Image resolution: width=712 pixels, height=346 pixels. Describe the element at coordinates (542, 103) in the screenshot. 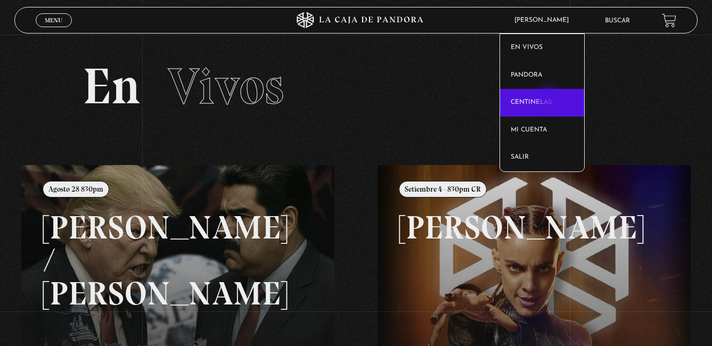

I see `a: Centinelas` at that location.